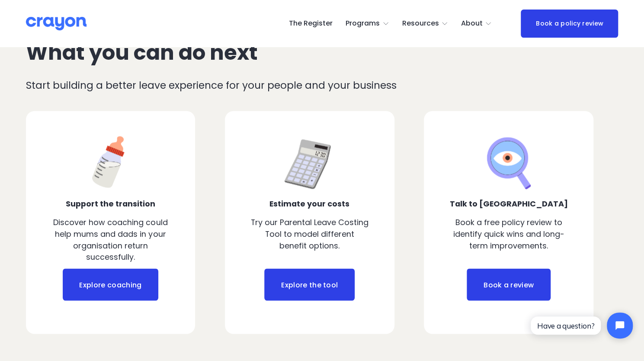 The width and height of the screenshot is (644, 361). Describe the element at coordinates (420, 23) in the screenshot. I see `span: Resources` at that location.